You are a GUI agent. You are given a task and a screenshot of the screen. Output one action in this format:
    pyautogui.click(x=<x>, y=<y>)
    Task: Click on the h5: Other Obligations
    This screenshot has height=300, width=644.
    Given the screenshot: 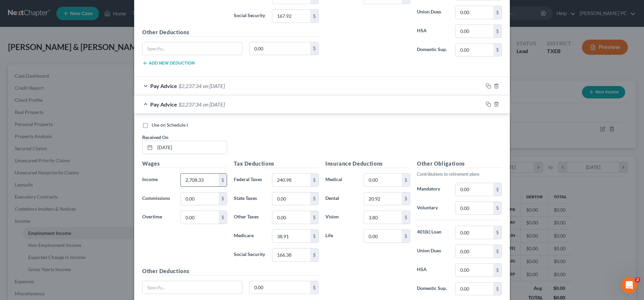 What is the action you would take?
    pyautogui.click(x=459, y=163)
    